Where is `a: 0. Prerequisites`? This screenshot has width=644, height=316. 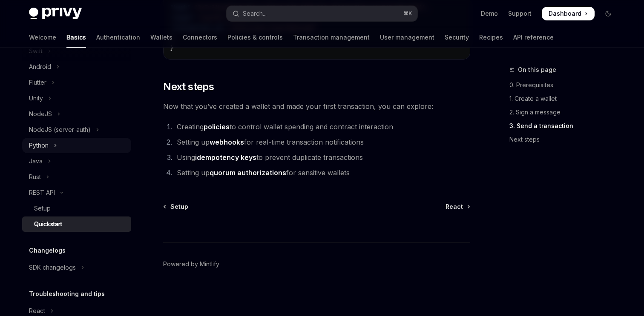 a: 0. Prerequisites is located at coordinates (565, 85).